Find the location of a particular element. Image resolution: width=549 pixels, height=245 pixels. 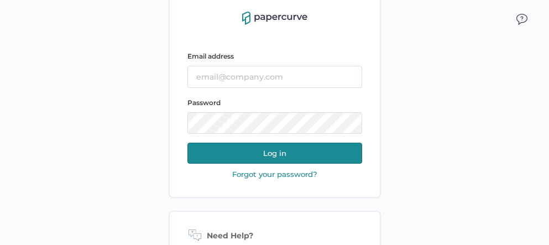

span: Password is located at coordinates (204, 102).